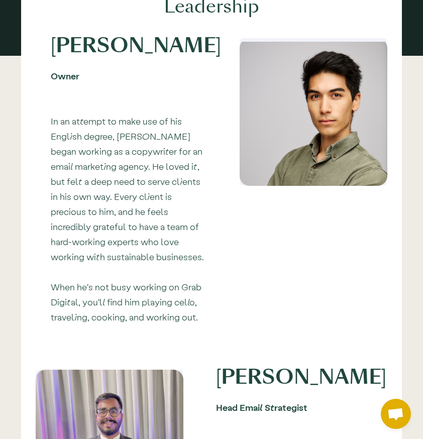 This screenshot has height=439, width=423. Describe the element at coordinates (396, 414) in the screenshot. I see `div: Open chat` at that location.